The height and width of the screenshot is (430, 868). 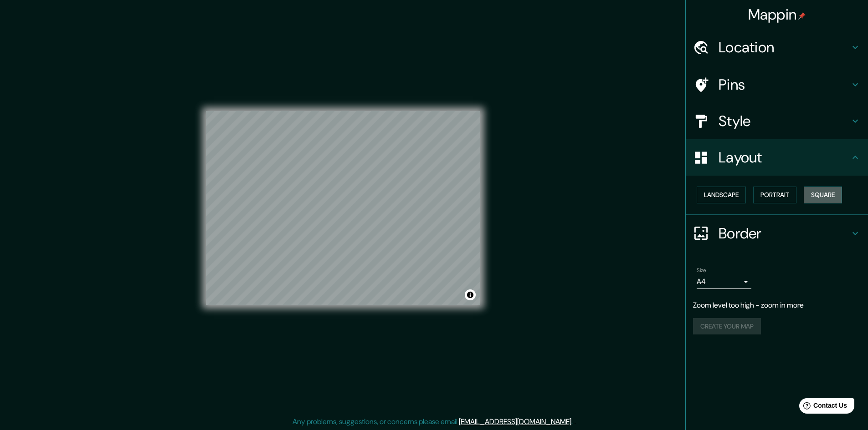 What do you see at coordinates (776, 47) in the screenshot?
I see `div: Location` at bounding box center [776, 47].